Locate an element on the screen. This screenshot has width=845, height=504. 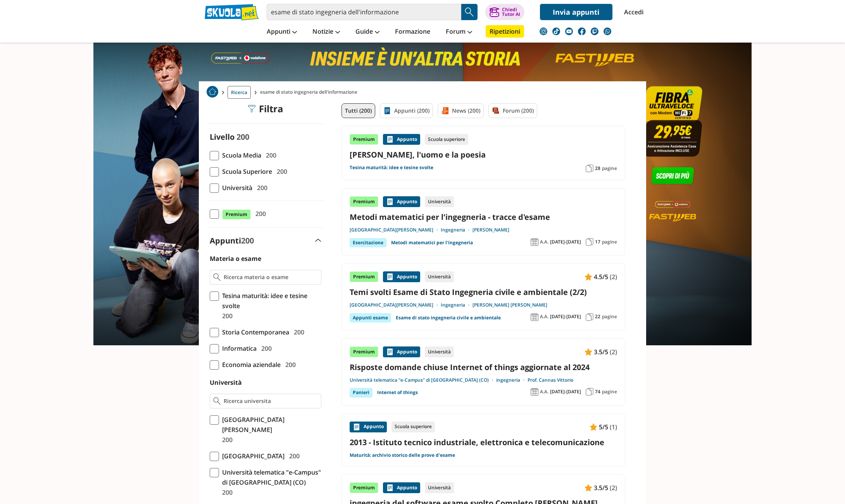
a: Temi svolti Esame di Stato Ingegneria civile e ambientale (2/2) is located at coordinates (483, 292).